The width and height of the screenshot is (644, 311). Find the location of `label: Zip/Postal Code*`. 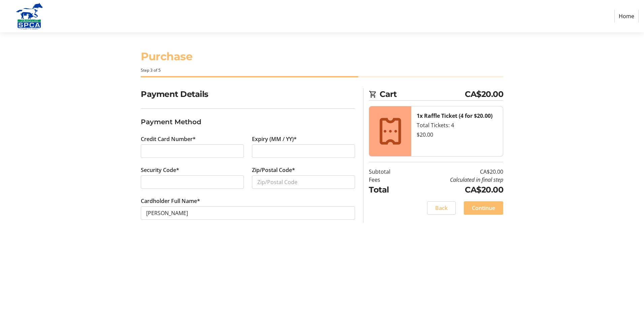

label: Zip/Postal Code* is located at coordinates (273, 170).